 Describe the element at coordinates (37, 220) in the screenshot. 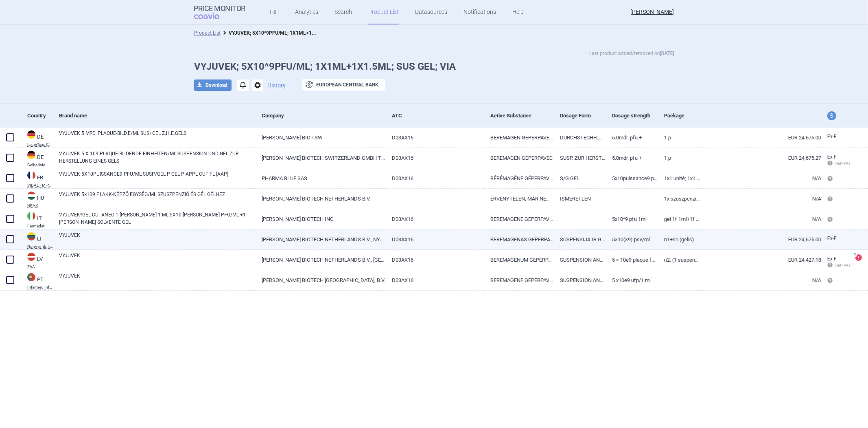

I see `a: ITITFarmadati` at that location.